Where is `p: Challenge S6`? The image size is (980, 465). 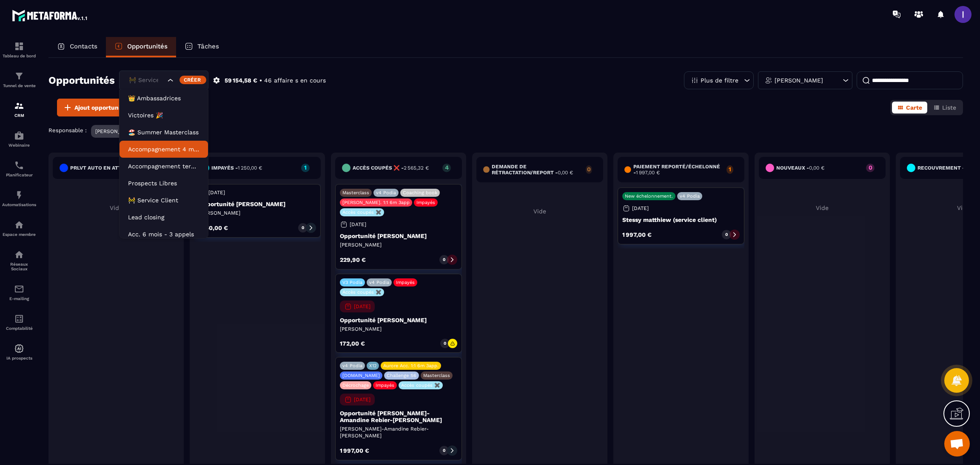
p: Challenge S6 is located at coordinates (401, 375).